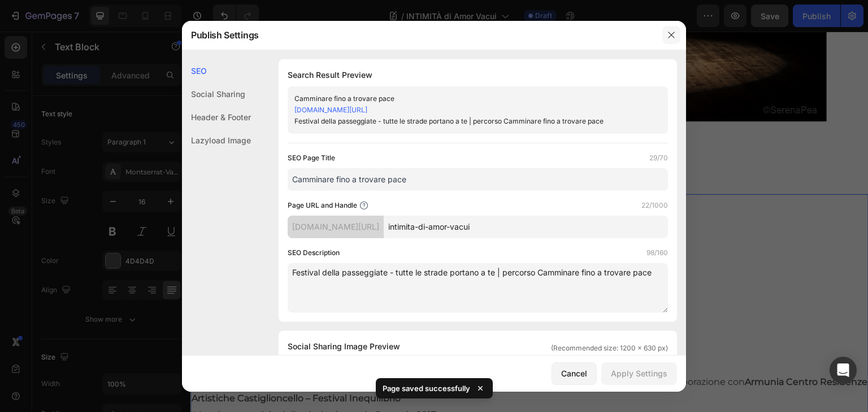  Describe the element at coordinates (216, 140) in the screenshot. I see `div: Lazyload Image` at that location.